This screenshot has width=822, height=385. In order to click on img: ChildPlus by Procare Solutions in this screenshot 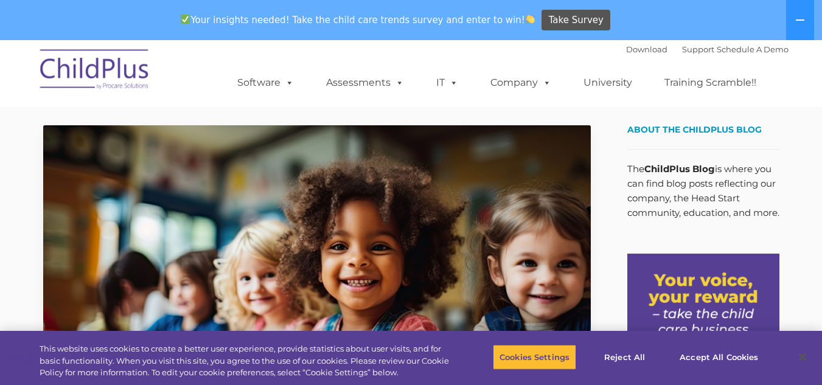, I will do `click(95, 71)`.